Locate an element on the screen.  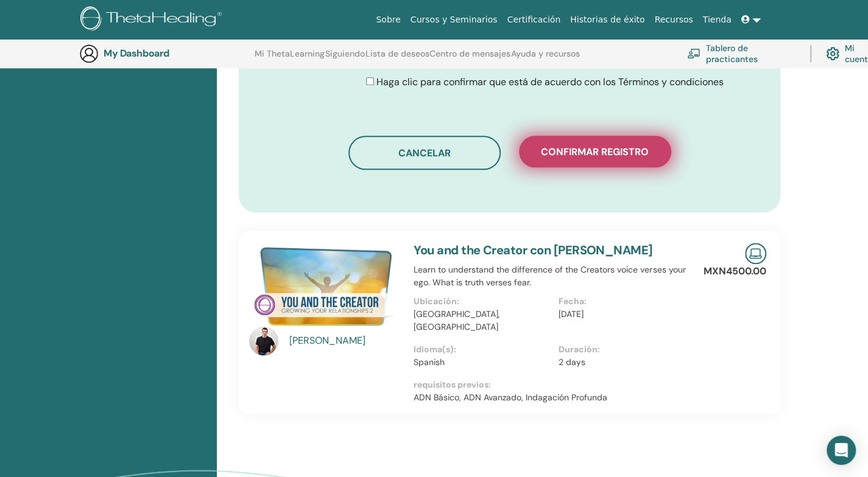
p: MXN4500.00 is located at coordinates (735, 272).